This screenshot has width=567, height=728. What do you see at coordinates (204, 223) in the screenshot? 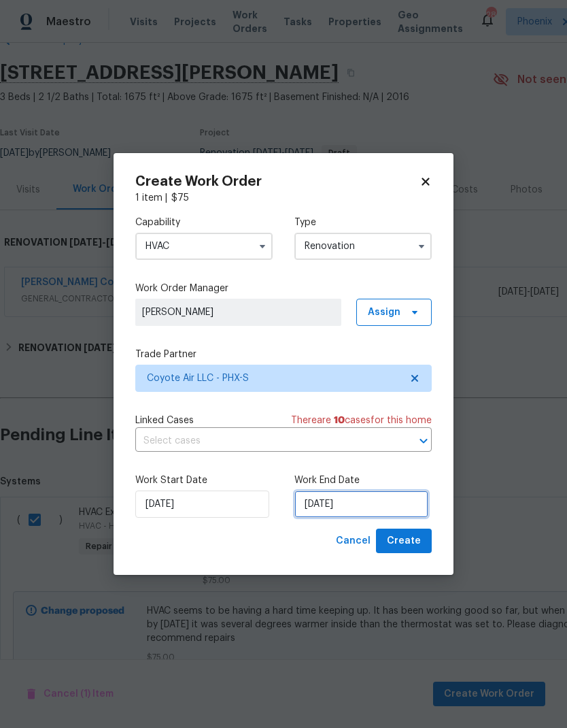
I see `label: Capability` at bounding box center [204, 223].